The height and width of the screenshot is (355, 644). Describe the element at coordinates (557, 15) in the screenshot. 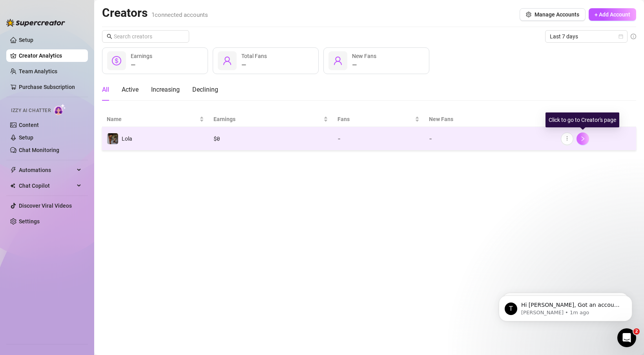

I see `span: Manage Accounts` at that location.